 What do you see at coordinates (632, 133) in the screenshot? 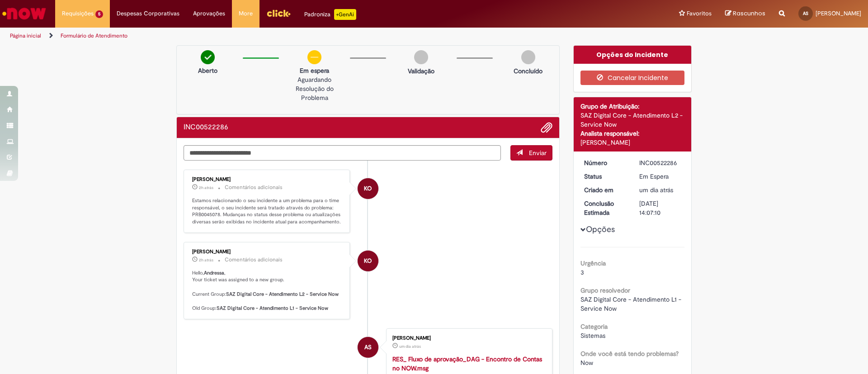
I see `div: Analista responsável:` at bounding box center [632, 133].